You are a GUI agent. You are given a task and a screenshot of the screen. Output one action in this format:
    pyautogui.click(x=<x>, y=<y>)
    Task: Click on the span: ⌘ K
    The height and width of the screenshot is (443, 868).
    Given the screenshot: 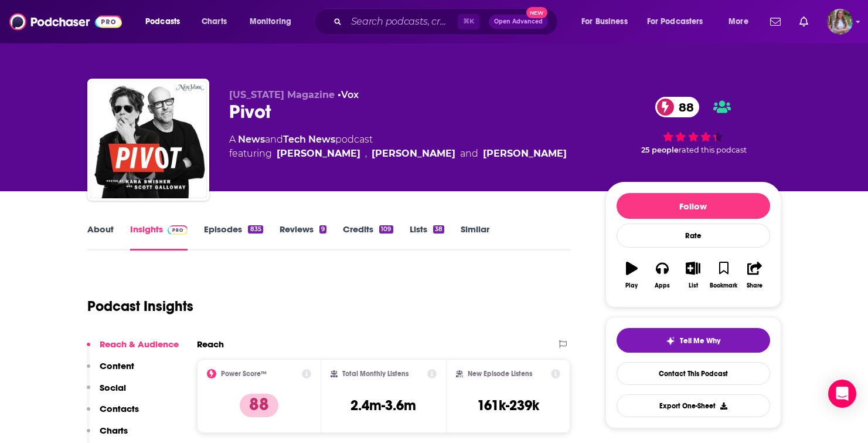 What is the action you would take?
    pyautogui.click(x=469, y=22)
    